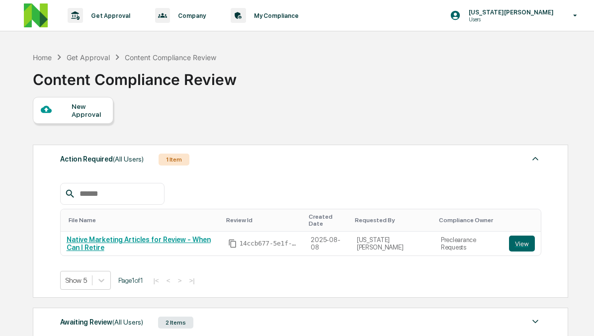  What do you see at coordinates (42, 57) in the screenshot?
I see `div: Home` at bounding box center [42, 57].